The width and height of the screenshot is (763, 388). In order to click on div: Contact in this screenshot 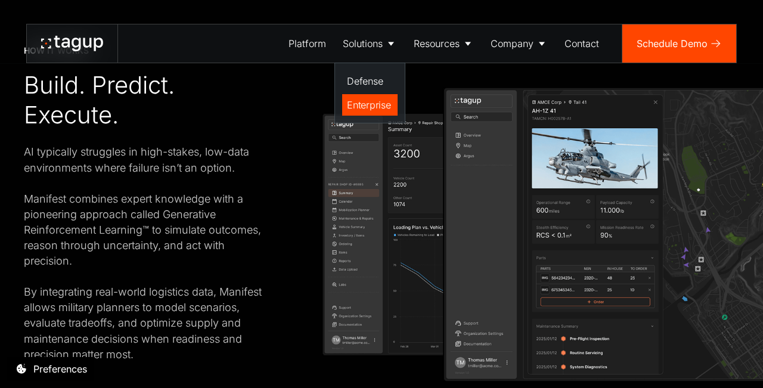, I will do `click(582, 44)`.